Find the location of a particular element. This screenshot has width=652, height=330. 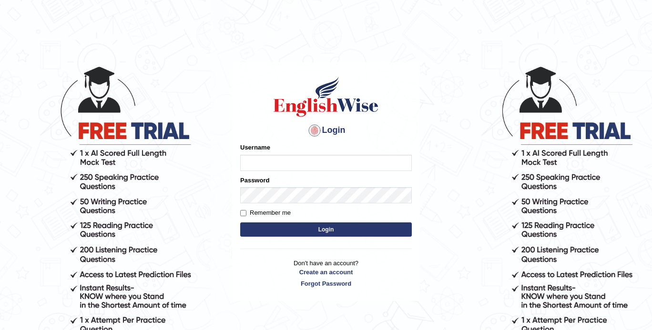

label: Password is located at coordinates (255, 180).